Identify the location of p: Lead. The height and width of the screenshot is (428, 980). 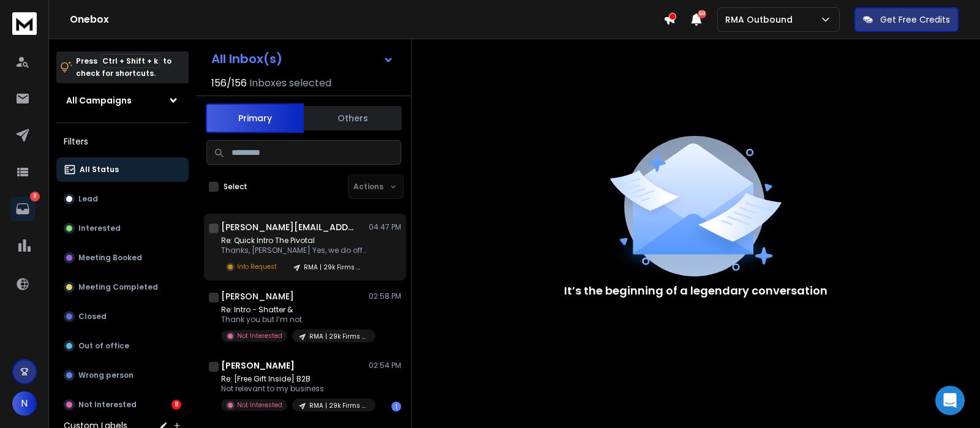
(88, 199).